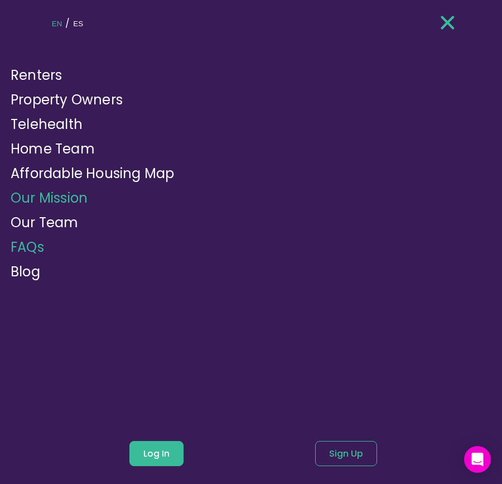 The width and height of the screenshot is (502, 484). I want to click on a: FAQs, so click(27, 247).